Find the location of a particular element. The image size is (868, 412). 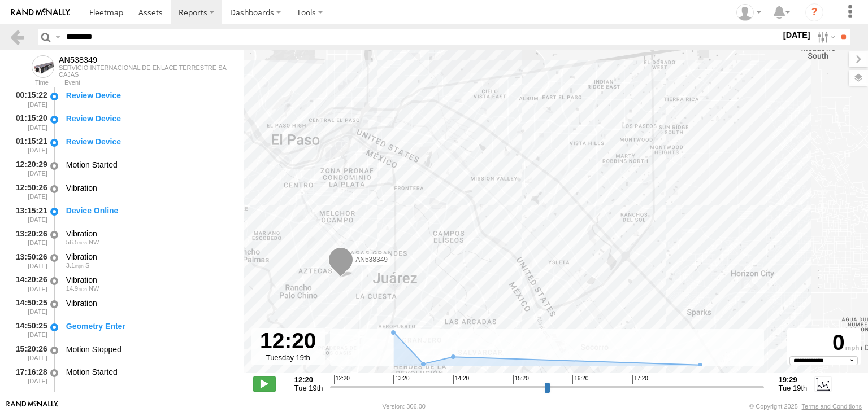

span: 14.9 is located at coordinates (76, 288).